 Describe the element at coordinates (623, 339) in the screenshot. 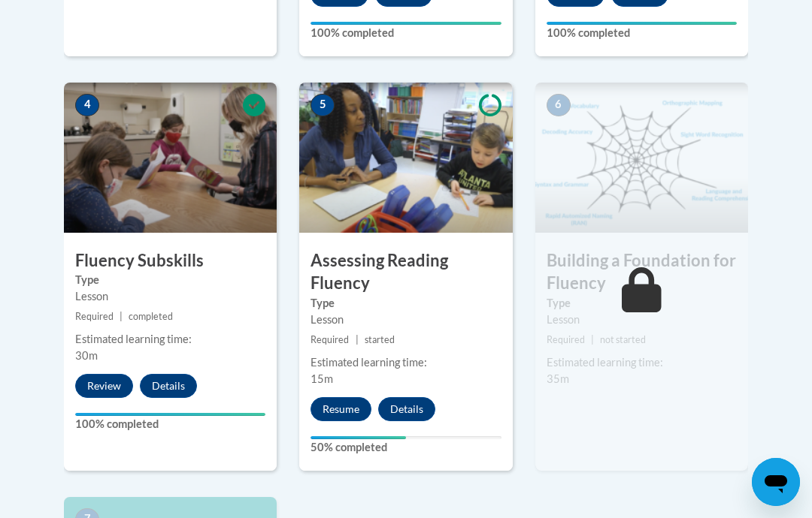

I see `span: not started` at that location.